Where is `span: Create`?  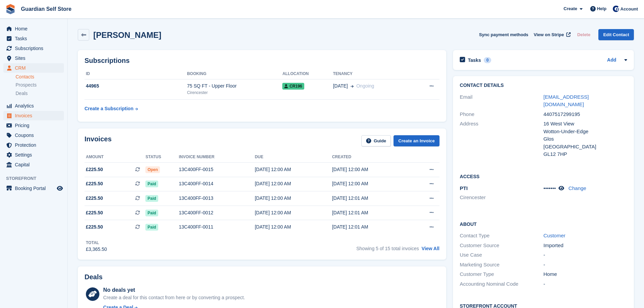
span: Create is located at coordinates (570, 9).